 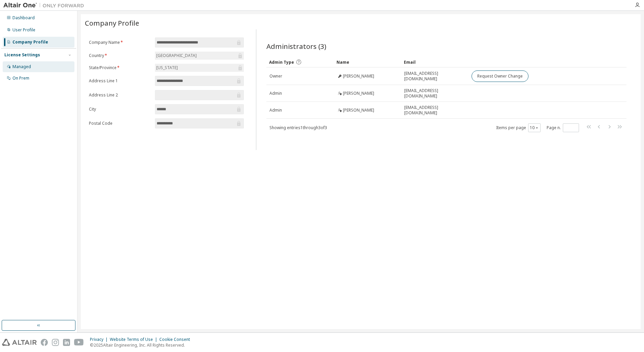 I want to click on span: Administrators (3), so click(x=297, y=46).